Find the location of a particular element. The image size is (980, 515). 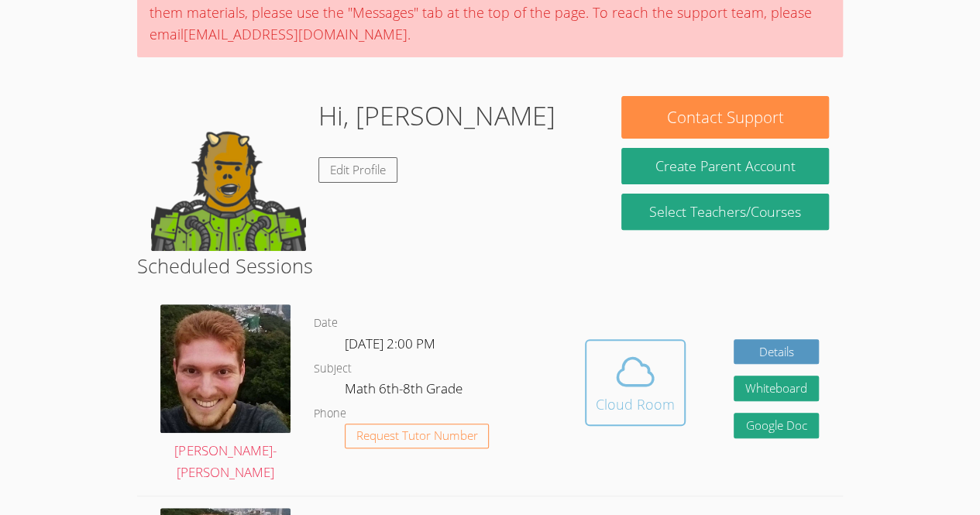

button: Cloud Room is located at coordinates (635, 383).